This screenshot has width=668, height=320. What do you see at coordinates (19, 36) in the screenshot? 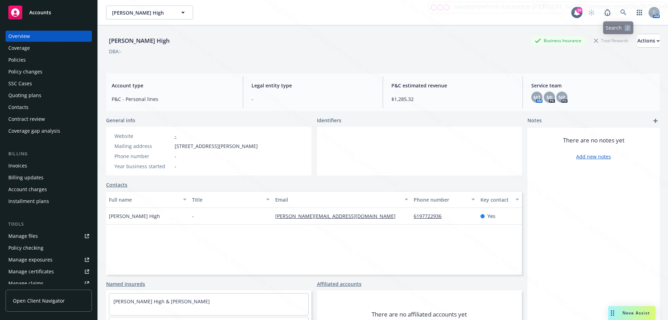
I see `div: Overview` at bounding box center [19, 36].